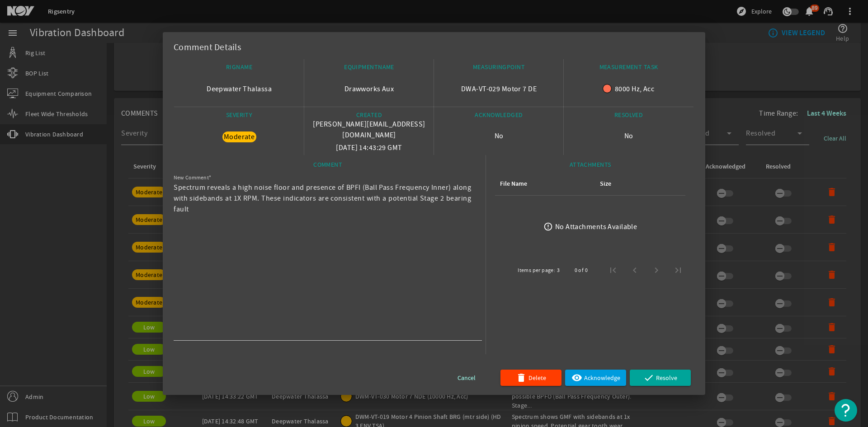 Image resolution: width=868 pixels, height=427 pixels. I want to click on div: File Name, so click(514, 184).